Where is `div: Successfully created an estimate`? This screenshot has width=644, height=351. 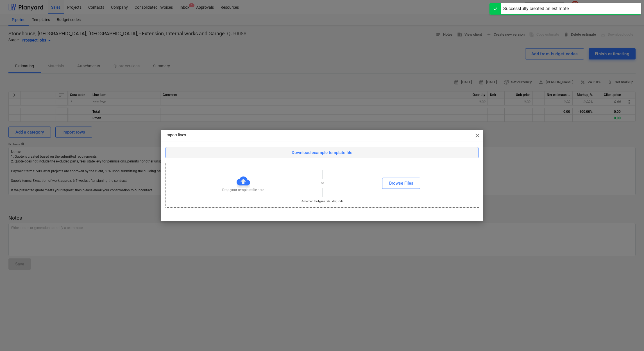
div: Successfully created an estimate is located at coordinates (536, 8).